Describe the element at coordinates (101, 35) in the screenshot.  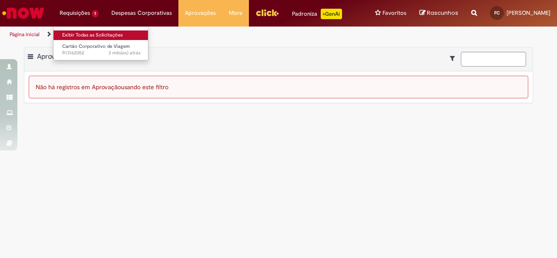
I see `a: Exibir Todas as Solicitações` at that location.